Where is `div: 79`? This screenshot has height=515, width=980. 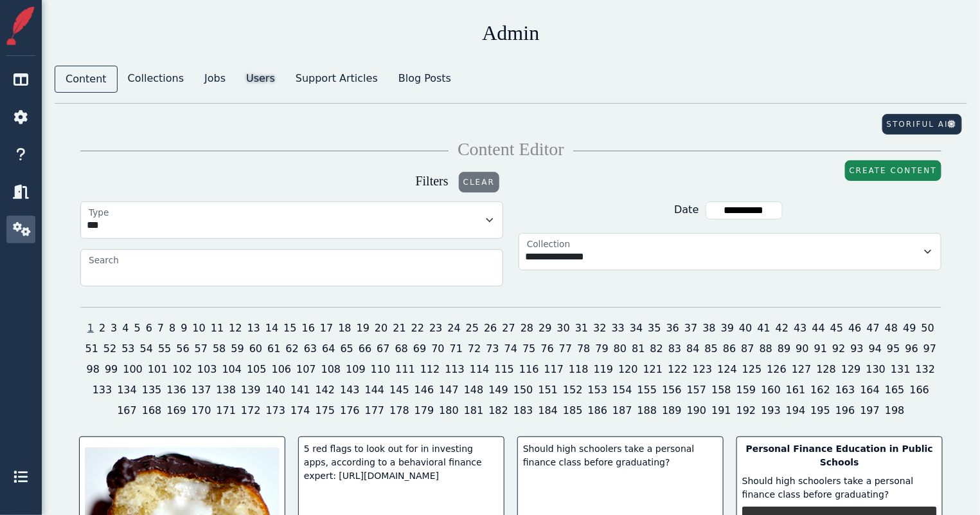
div: 79 is located at coordinates (602, 349).